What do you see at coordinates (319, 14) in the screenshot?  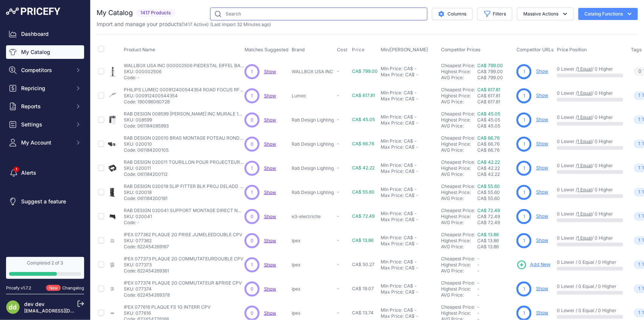 I see `input: Search` at bounding box center [319, 14].